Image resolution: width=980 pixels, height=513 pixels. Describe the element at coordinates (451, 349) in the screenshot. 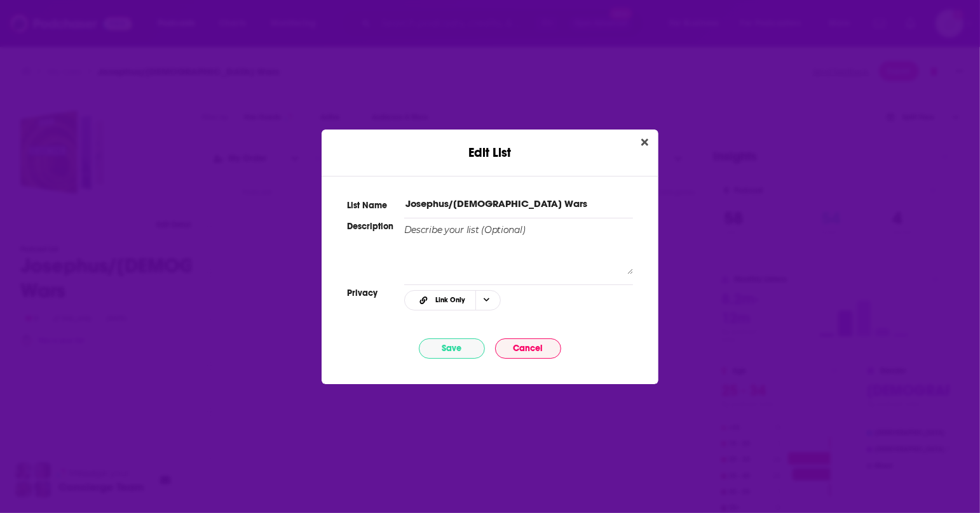

I see `button: Save` at that location.